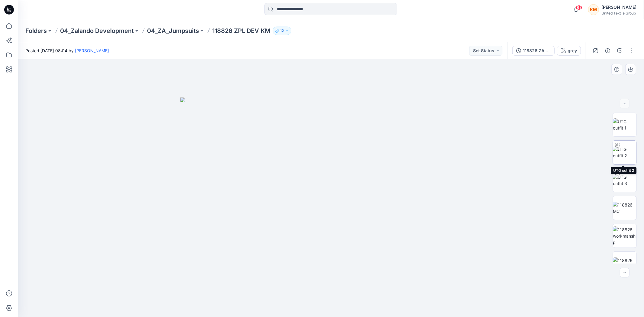 Image resolution: width=644 pixels, height=317 pixels. What do you see at coordinates (537, 51) in the screenshot?
I see `div: 118826 ZA DEV KM` at bounding box center [537, 51].